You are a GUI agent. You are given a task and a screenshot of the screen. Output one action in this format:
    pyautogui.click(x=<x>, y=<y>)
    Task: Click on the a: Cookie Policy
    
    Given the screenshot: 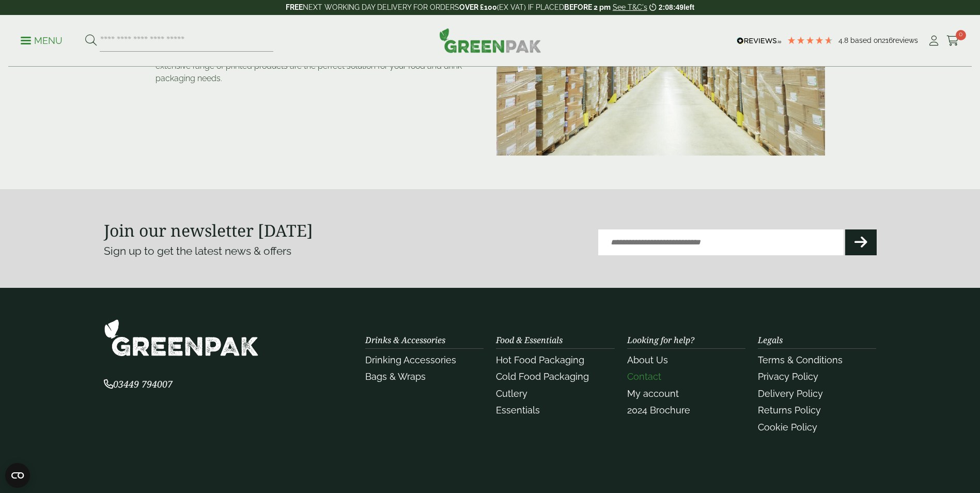 What is the action you would take?
    pyautogui.click(x=787, y=427)
    